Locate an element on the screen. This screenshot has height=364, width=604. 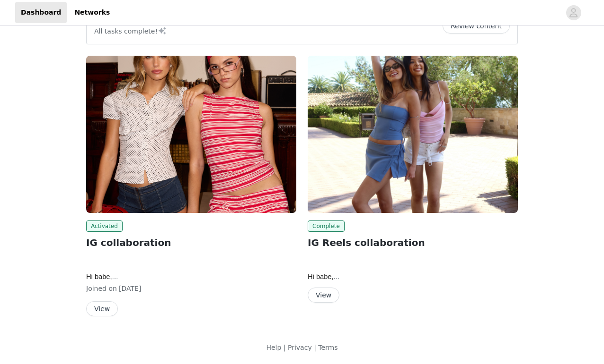
span: Activated is located at coordinates (104, 226).